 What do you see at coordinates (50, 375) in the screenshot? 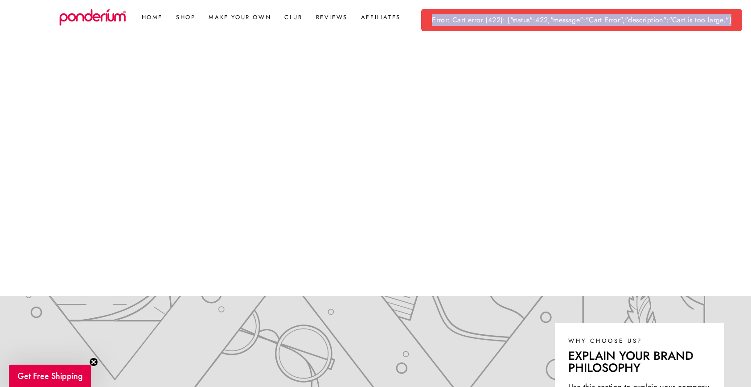
I see `span: Get Free Shipping` at bounding box center [50, 375].